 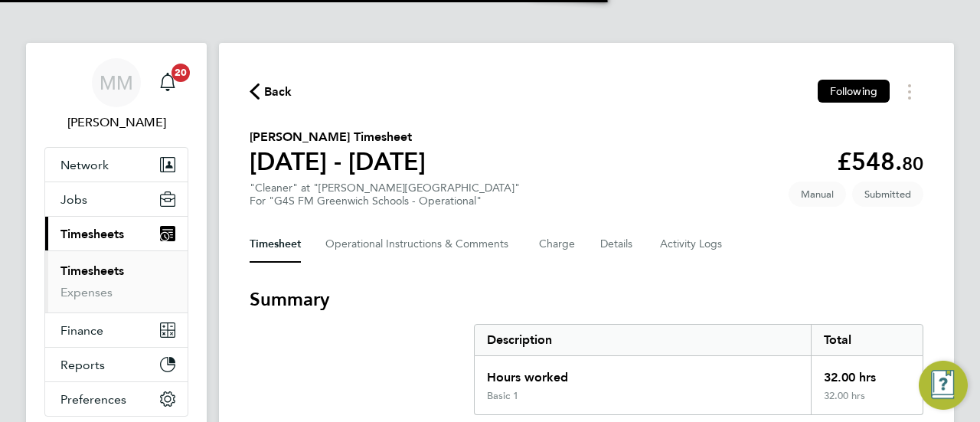 What do you see at coordinates (692, 244) in the screenshot?
I see `button: Activity Logs` at bounding box center [692, 244].